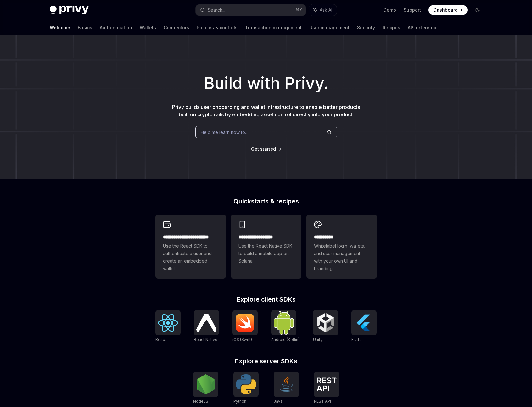 Image resolution: width=532 pixels, height=407 pixels. Describe the element at coordinates (323, 10) in the screenshot. I see `button: Ask AI` at that location.